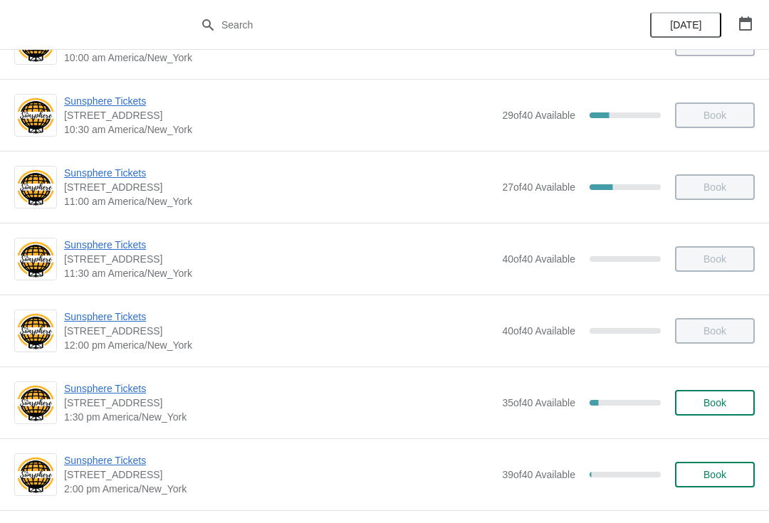 This screenshot has height=523, width=769. Describe the element at coordinates (279, 273) in the screenshot. I see `span: 11:30 am America/New_York` at that location.